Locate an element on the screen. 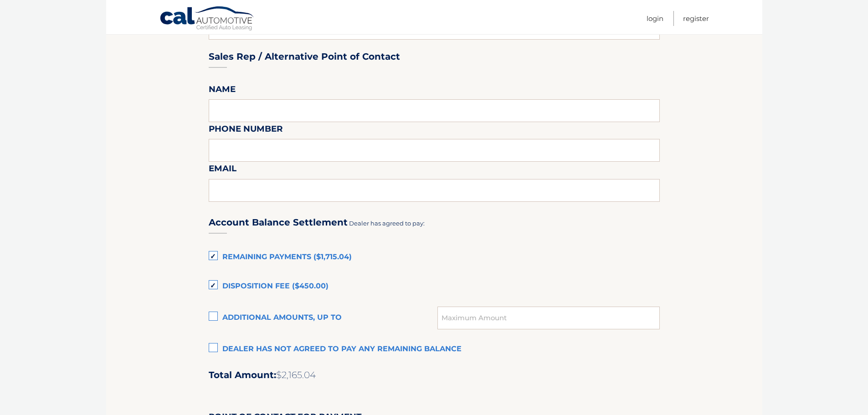 This screenshot has height=415, width=868. span: $2,165.04 is located at coordinates (296, 375).